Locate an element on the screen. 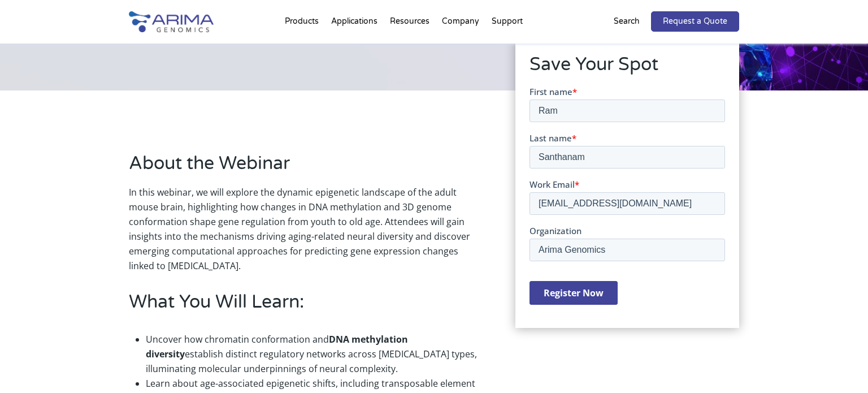 The width and height of the screenshot is (868, 393). p: In this webinar, we will explore the dynamic epigenetic landscape of the adult mouse brain, highl... is located at coordinates (305, 229).